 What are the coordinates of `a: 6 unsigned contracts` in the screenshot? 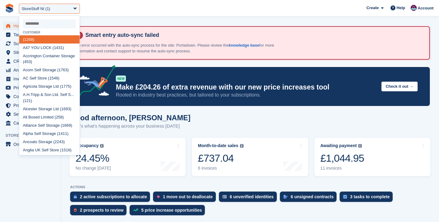 It's located at (310, 198).